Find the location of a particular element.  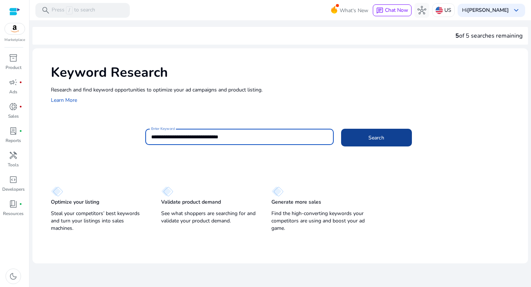

p: See what shoppers are searching for and validate your product demand. is located at coordinates (209, 217).